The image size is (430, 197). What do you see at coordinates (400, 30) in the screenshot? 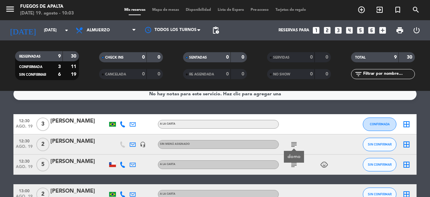
I see `span: print` at bounding box center [400, 30].